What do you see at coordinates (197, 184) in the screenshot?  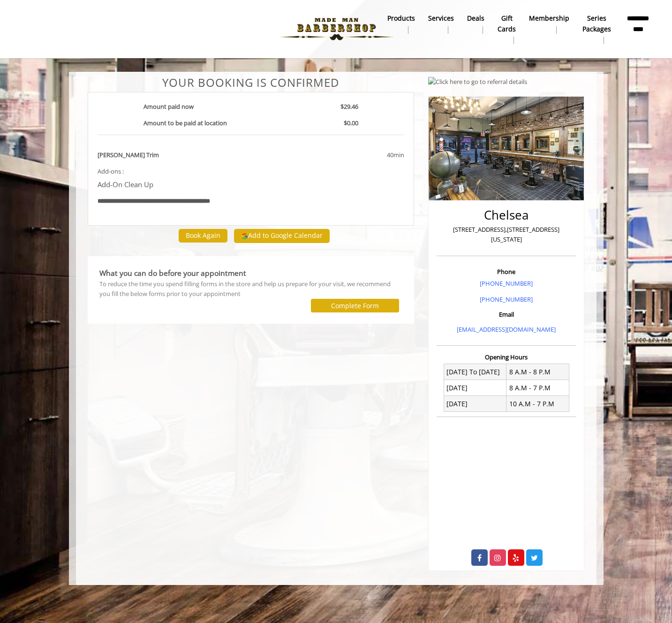 I see `p: Add-On Clean Up` at bounding box center [197, 184].